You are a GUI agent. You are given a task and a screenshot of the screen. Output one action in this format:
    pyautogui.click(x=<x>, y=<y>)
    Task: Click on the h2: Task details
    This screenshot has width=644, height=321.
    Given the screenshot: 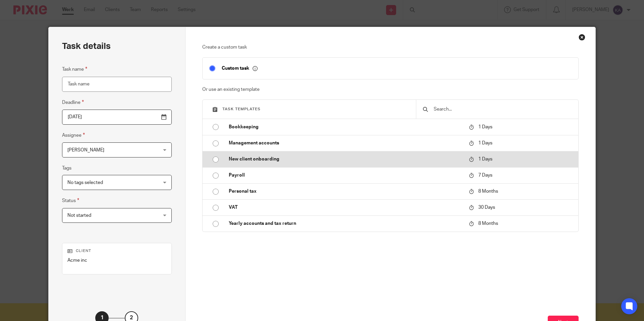 What is the action you would take?
    pyautogui.click(x=86, y=46)
    